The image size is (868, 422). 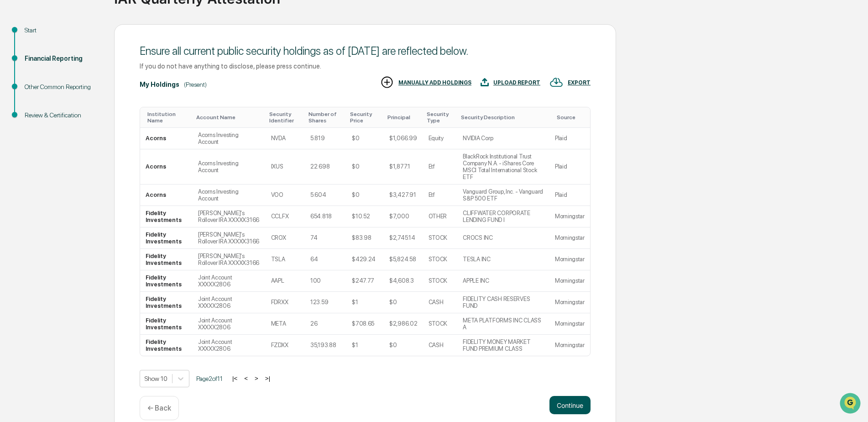 What do you see at coordinates (403, 167) in the screenshot?
I see `td: $1,877.1` at bounding box center [403, 167].